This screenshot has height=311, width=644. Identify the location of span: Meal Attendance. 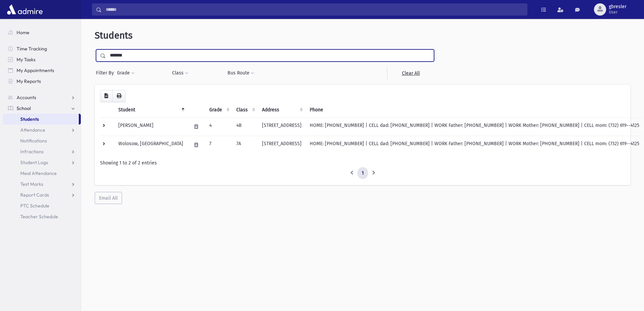
(39, 173).